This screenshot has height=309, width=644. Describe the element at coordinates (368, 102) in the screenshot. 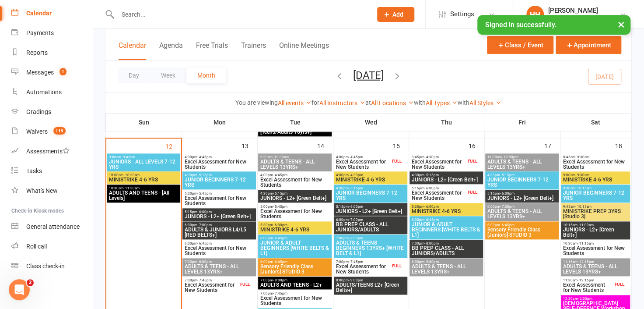

I see `strong: at` at that location.